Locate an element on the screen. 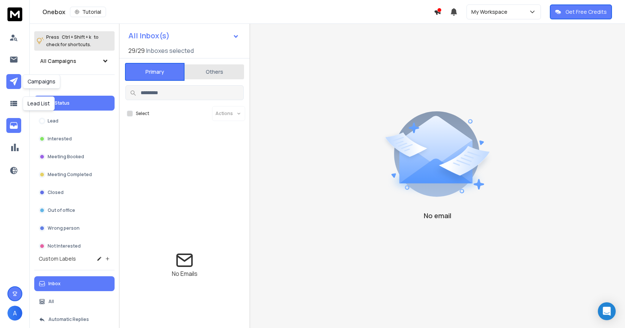  h3: Custom Labels is located at coordinates (57, 259).